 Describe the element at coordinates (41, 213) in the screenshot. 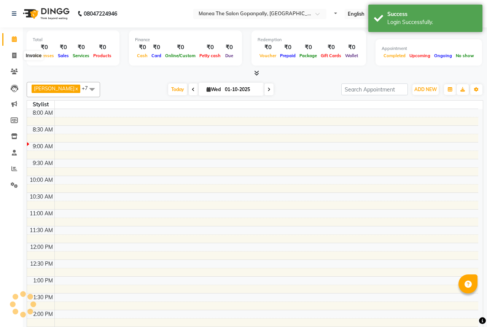

I see `div: 11:00 AM` at that location.